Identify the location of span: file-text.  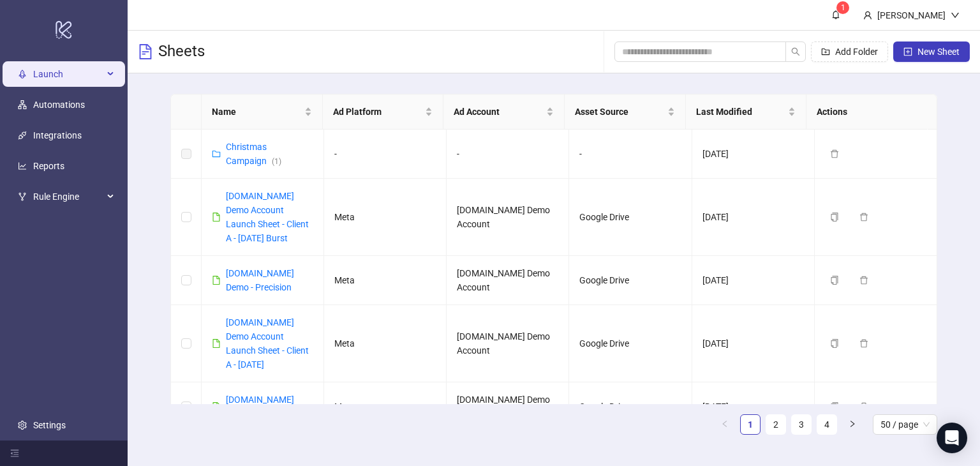
(145, 51).